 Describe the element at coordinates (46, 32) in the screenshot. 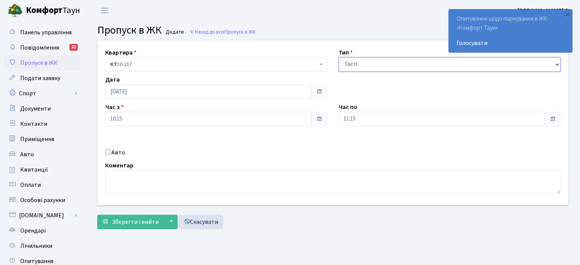

I see `span: Панель управління` at that location.